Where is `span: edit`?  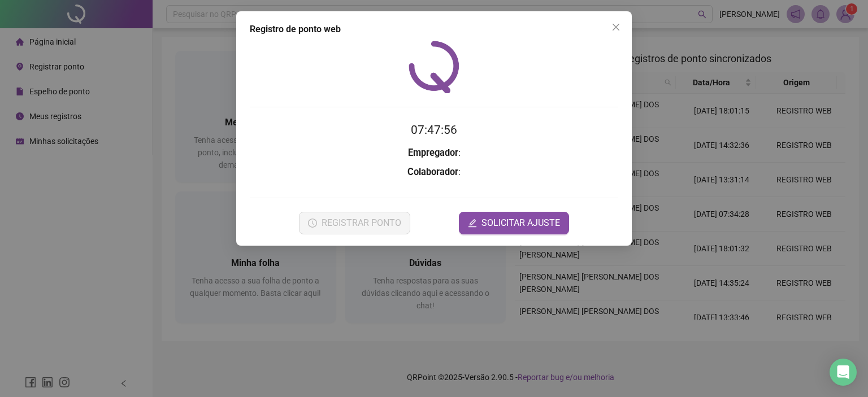
span: edit is located at coordinates (473, 223).